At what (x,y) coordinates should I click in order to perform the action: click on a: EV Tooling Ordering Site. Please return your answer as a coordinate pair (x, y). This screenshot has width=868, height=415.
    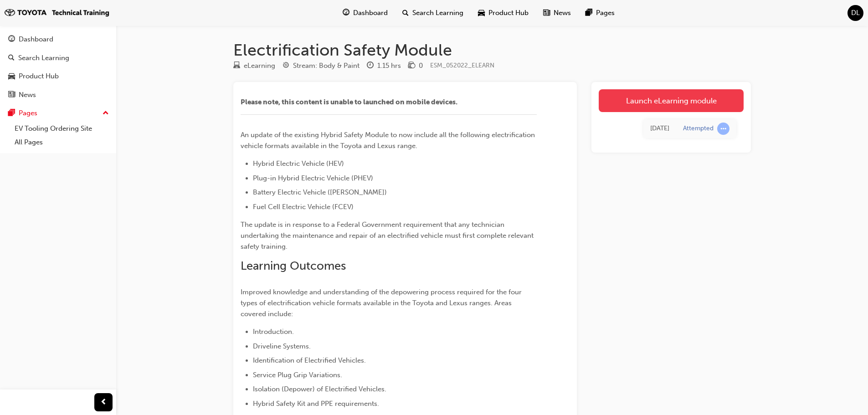
    Looking at the image, I should click on (61, 129).